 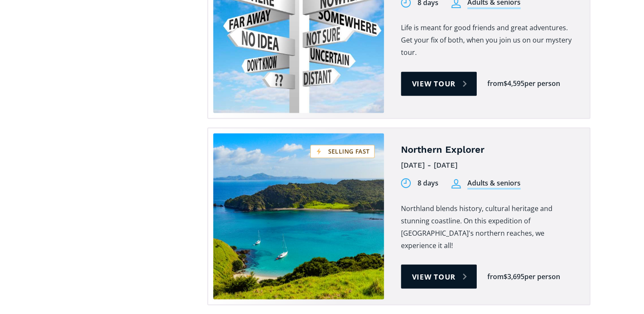 I want to click on h4: Northern Explorer, so click(x=488, y=150).